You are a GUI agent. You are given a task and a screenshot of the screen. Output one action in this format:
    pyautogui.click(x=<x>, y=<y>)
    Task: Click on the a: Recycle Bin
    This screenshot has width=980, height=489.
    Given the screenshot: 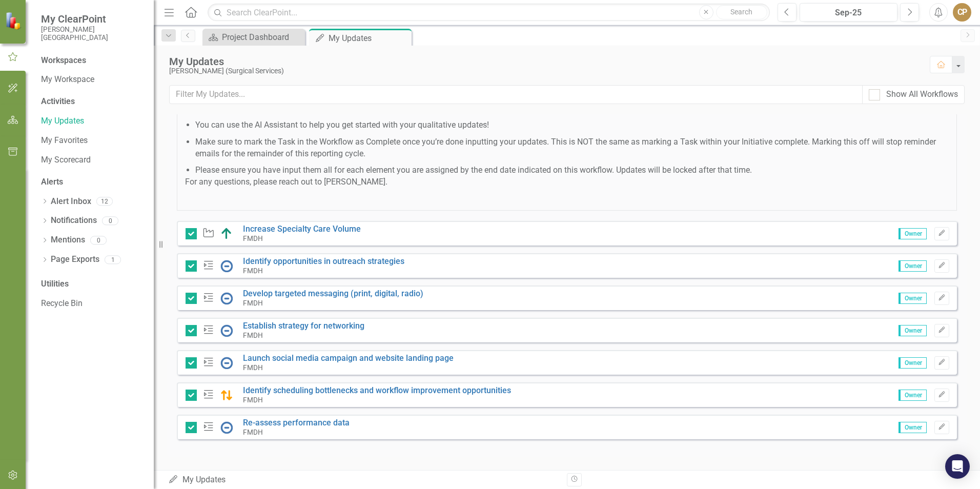 What is the action you would take?
    pyautogui.click(x=92, y=303)
    